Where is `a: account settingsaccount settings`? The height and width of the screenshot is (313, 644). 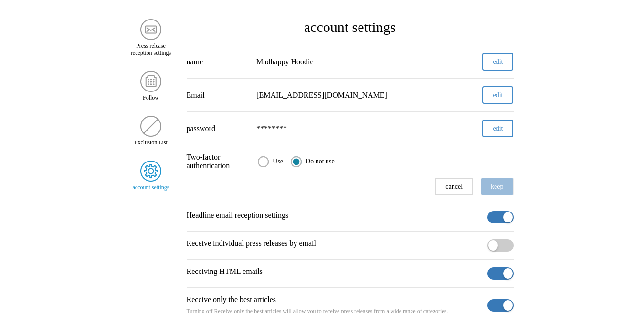 a: account settingsaccount settings is located at coordinates (151, 176).